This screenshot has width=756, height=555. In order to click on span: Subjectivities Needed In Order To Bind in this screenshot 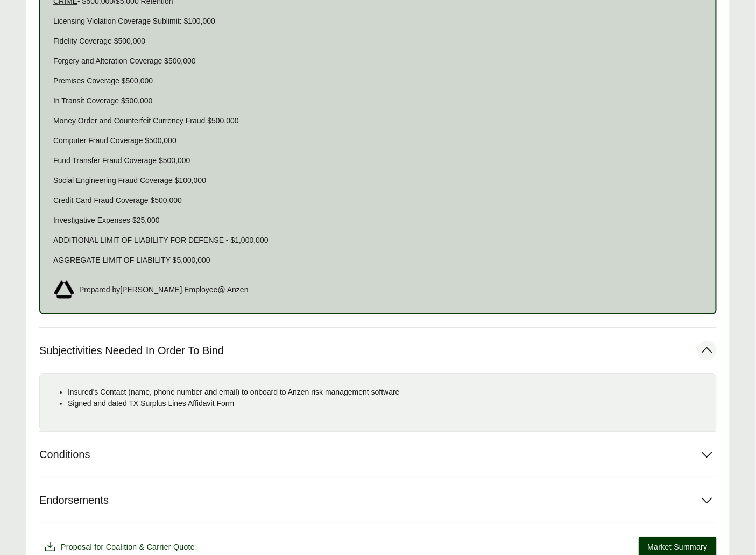, I will do `click(132, 350)`.